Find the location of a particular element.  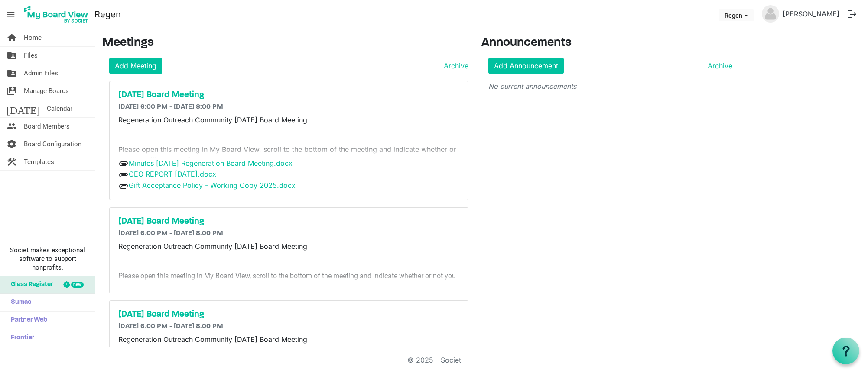

span: settings is located at coordinates (11, 144).